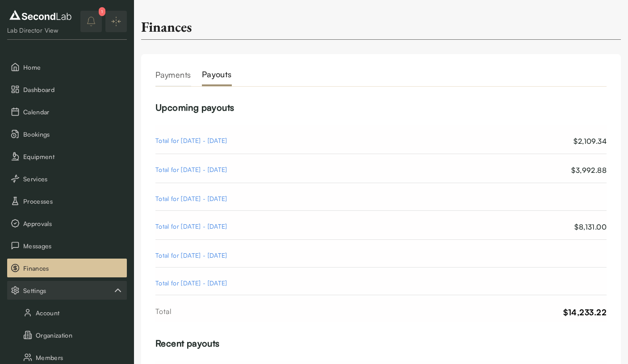  What do you see at coordinates (67, 313) in the screenshot?
I see `button: Account` at bounding box center [67, 313].